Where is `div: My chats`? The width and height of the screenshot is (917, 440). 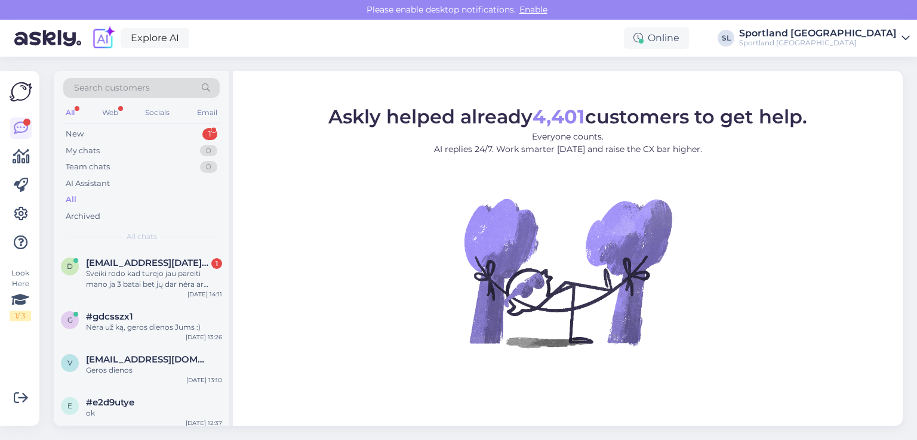 div: My chats is located at coordinates (82, 151).